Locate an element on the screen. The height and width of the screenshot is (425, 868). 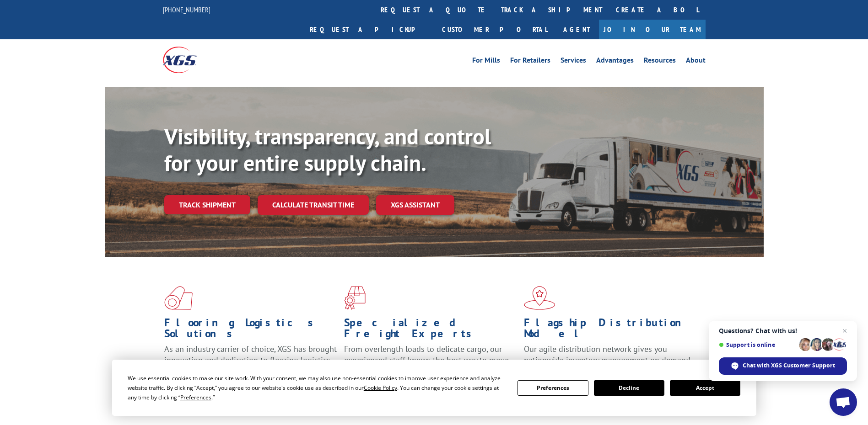
a: Customer Portal is located at coordinates (495, 29).